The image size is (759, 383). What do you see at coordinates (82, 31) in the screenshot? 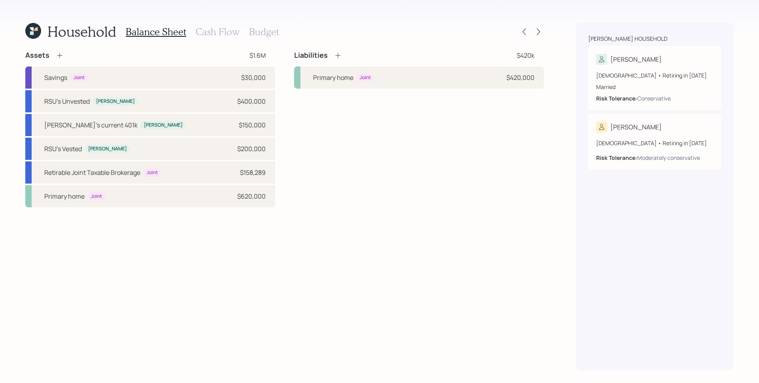
I see `h1: Household` at bounding box center [82, 31].